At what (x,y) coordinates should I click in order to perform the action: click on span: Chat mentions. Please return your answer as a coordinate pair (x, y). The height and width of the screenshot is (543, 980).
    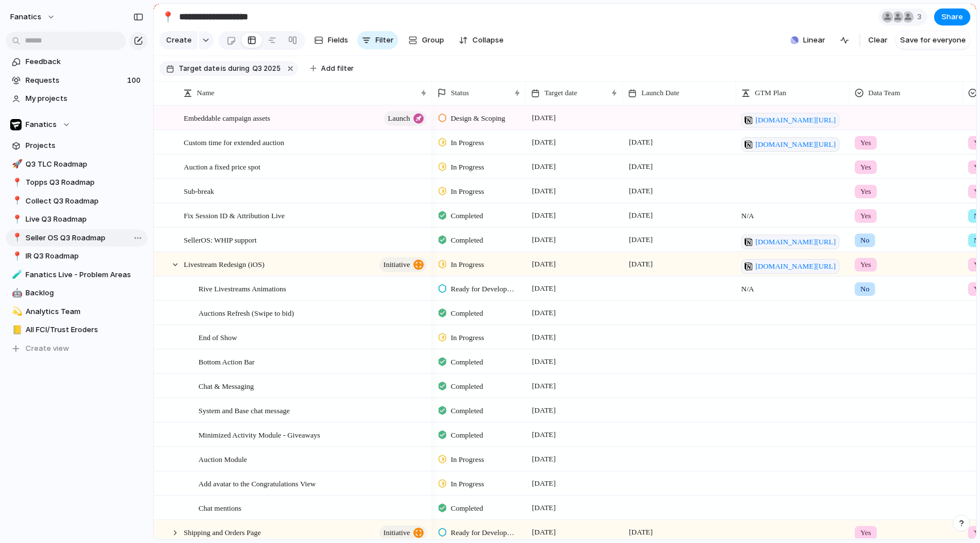
    Looking at the image, I should click on (220, 507).